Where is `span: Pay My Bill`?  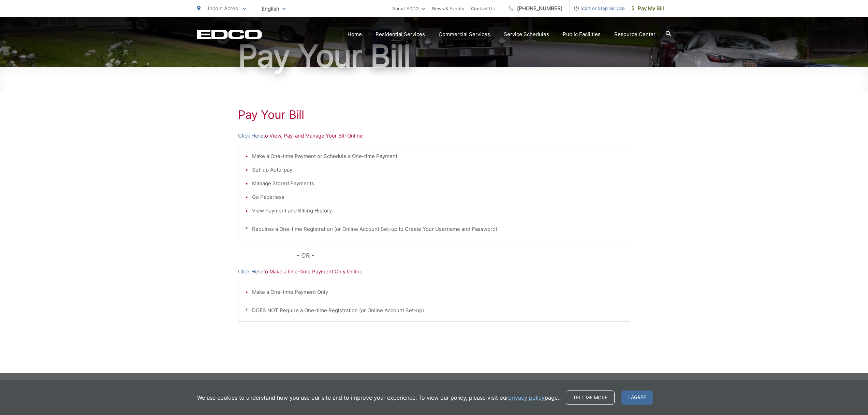 span: Pay My Bill is located at coordinates (647, 8).